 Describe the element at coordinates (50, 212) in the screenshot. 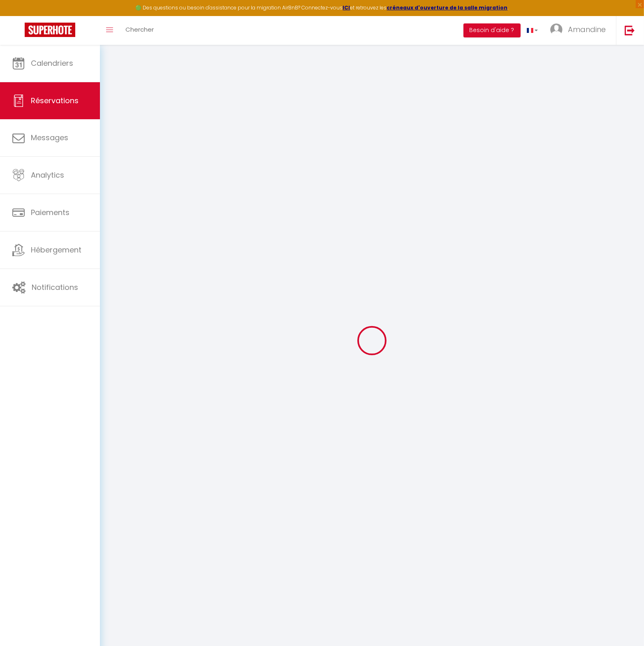

I see `span: Paiements` at that location.